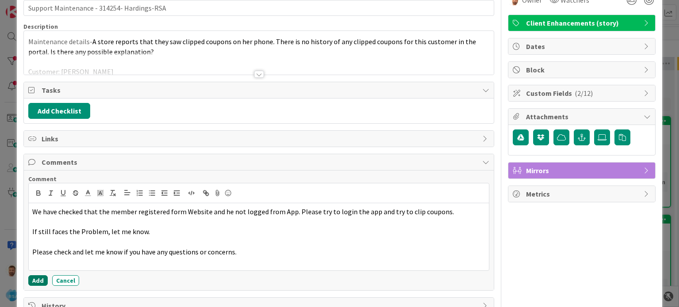  I want to click on span: Description, so click(41, 27).